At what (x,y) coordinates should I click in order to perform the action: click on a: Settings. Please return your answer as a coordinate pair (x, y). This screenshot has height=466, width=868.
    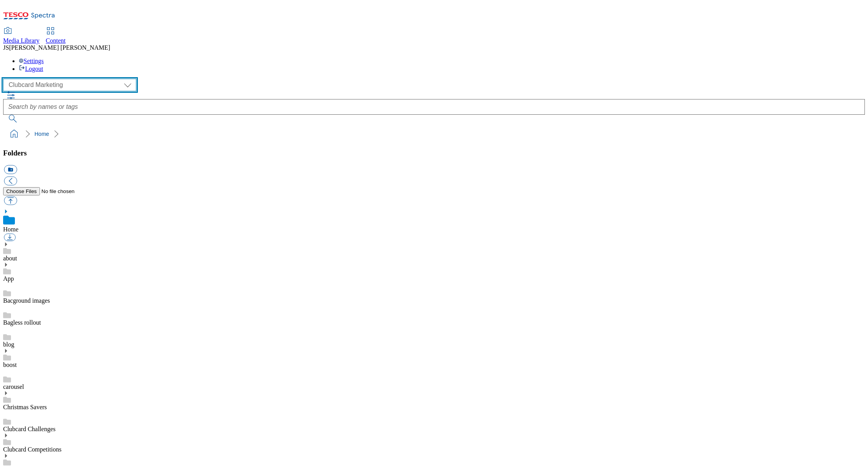
    Looking at the image, I should click on (31, 60).